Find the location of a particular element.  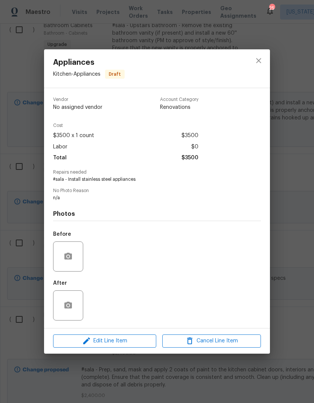

button: Cancel Line Item is located at coordinates (211, 340).